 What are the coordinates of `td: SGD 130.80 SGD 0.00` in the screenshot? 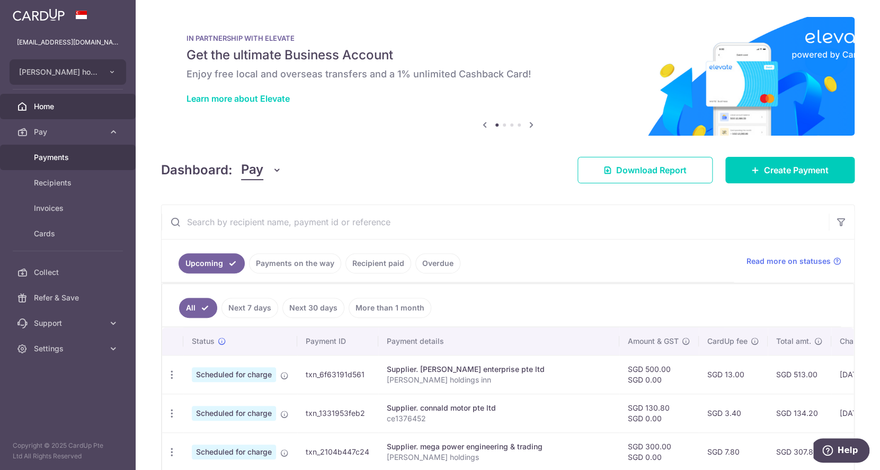 It's located at (659, 413).